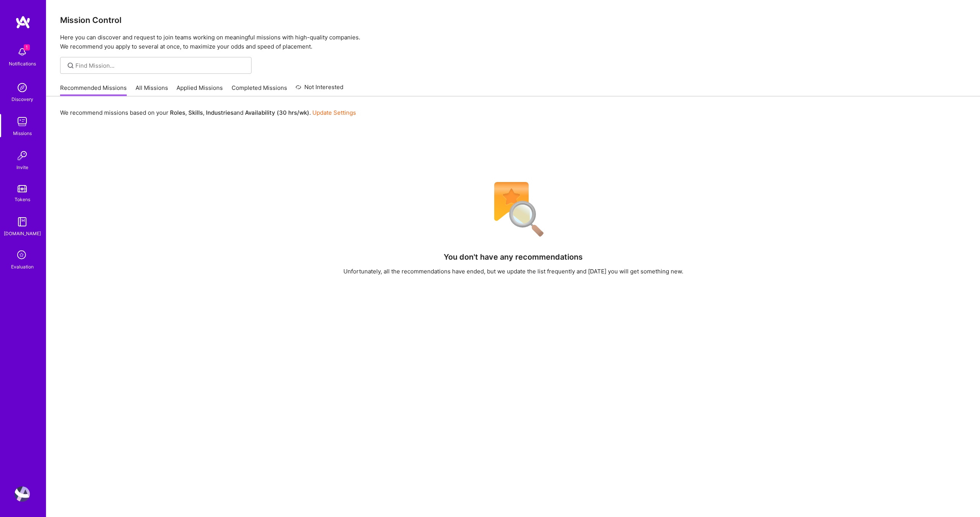 The image size is (980, 517). I want to click on p: Here you can discover and request to join teams working on meaningful missions with high-quality ..., so click(513, 42).